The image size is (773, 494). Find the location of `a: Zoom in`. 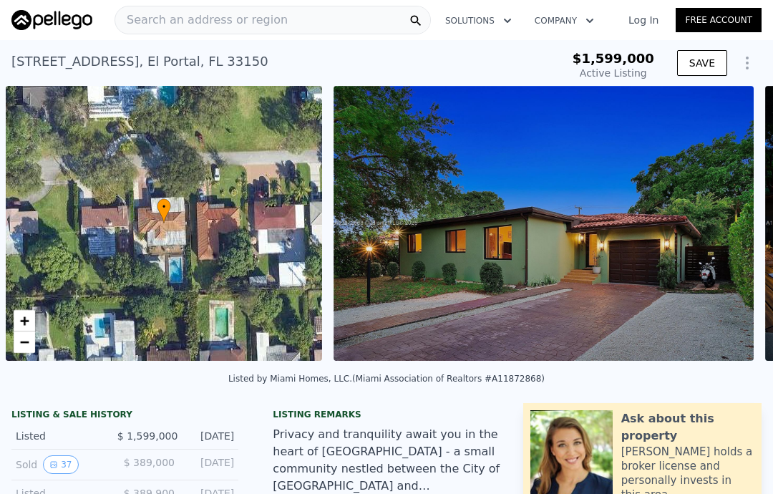

a: Zoom in is located at coordinates (24, 321).